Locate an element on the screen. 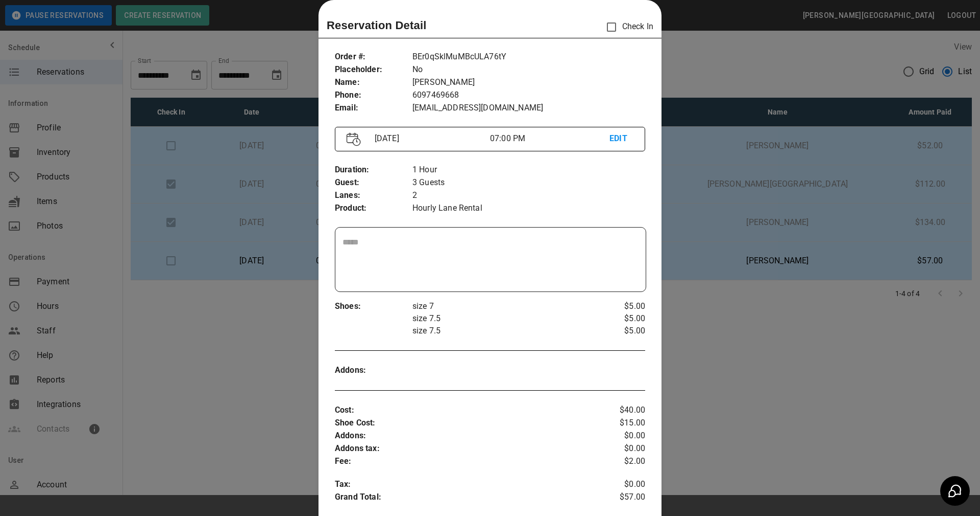  p: Fee : is located at coordinates (464, 461).